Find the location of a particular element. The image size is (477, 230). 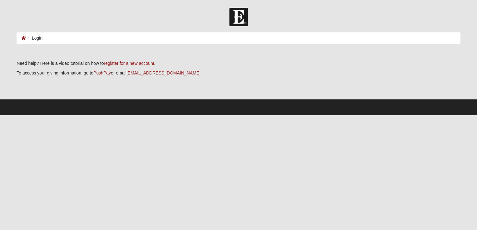

a: register for a new account is located at coordinates (129, 63).